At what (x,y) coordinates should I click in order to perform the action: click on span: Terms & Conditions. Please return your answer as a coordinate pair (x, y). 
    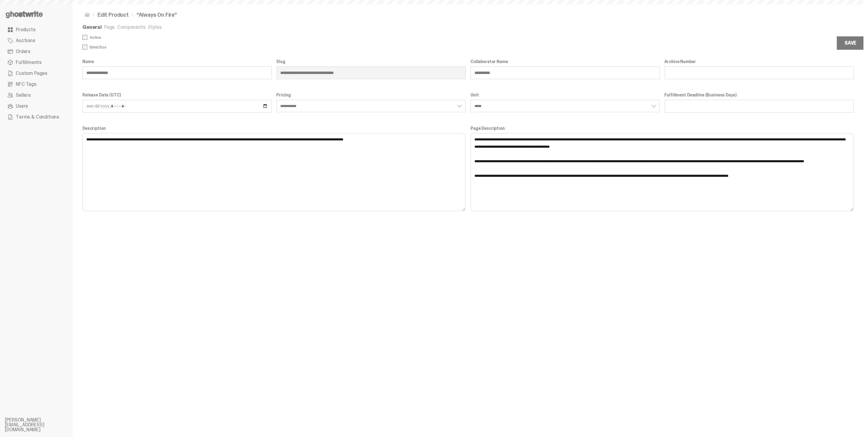
    Looking at the image, I should click on (38, 117).